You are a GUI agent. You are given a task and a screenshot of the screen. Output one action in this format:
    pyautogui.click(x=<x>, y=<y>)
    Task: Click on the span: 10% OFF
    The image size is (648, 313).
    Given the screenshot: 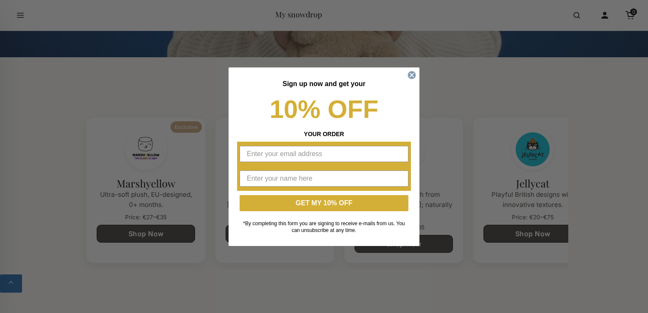 What is the action you would take?
    pyautogui.click(x=324, y=109)
    